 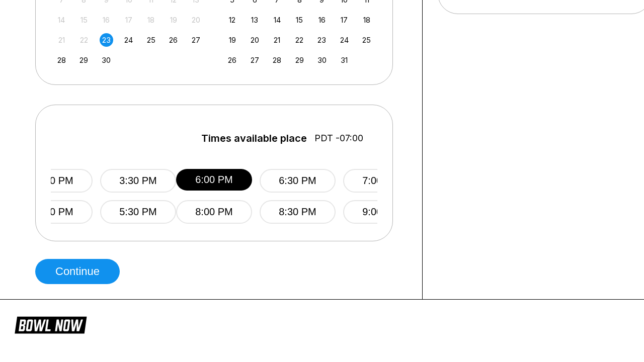 I want to click on div: Choose Wednesday, October 29th, 2025, so click(x=299, y=60).